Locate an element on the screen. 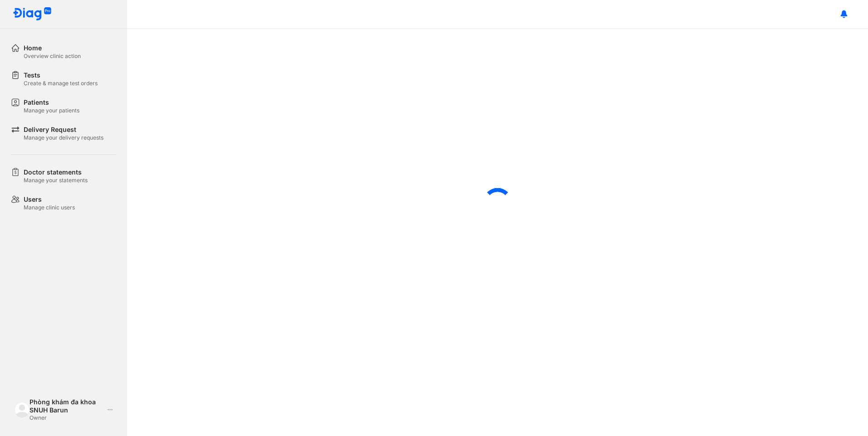  div: Patients is located at coordinates (51, 103).